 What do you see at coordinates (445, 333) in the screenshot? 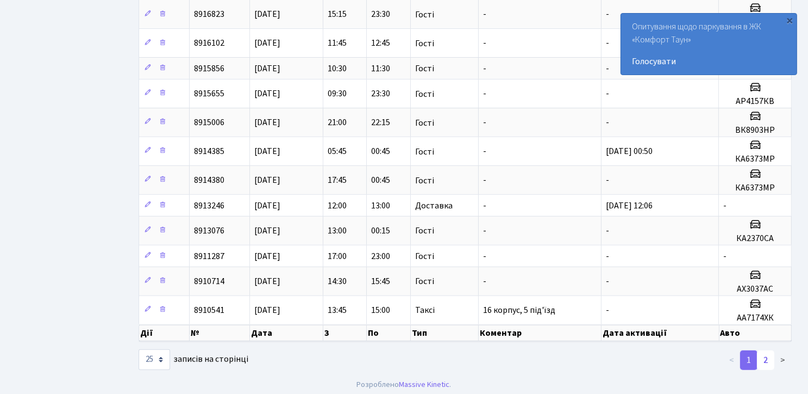
I see `th: Тип` at bounding box center [445, 333].